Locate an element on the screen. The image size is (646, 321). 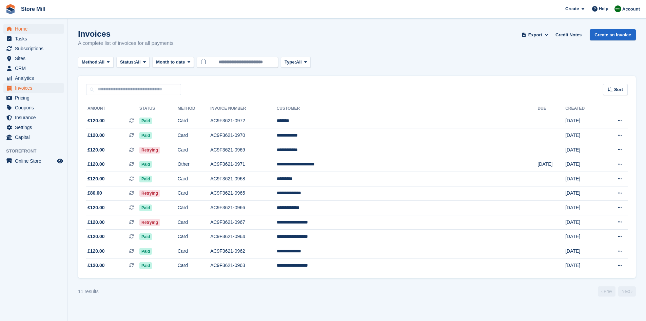
th: Amount is located at coordinates (113, 109).